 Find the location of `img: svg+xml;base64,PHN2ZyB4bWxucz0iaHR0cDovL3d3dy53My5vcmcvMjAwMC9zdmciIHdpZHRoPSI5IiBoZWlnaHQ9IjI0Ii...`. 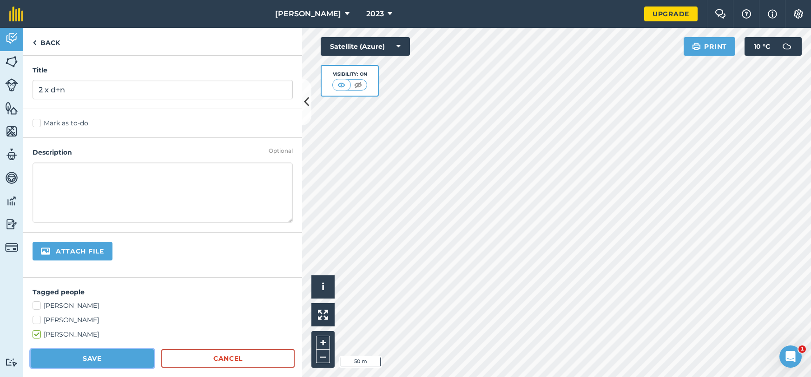

img: svg+xml;base64,PHN2ZyB4bWxucz0iaHR0cDovL3d3dy53My5vcmcvMjAwMC9zdmciIHdpZHRoPSI5IiBoZWlnaHQ9IjI0Ii... is located at coordinates (34, 43).